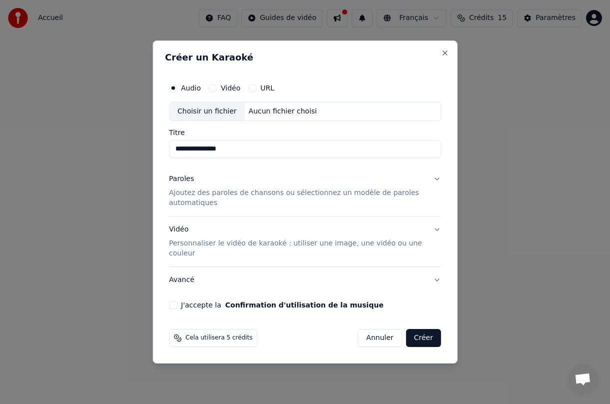 The image size is (610, 404). I want to click on button: ParolesAjoutez des paroles de chansons ou sélectionnez un modèle de paroles automatiques, so click(305, 191).